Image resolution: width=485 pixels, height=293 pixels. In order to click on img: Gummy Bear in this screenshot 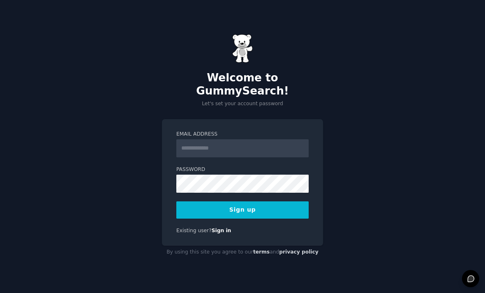, I will do `click(243, 49)`.